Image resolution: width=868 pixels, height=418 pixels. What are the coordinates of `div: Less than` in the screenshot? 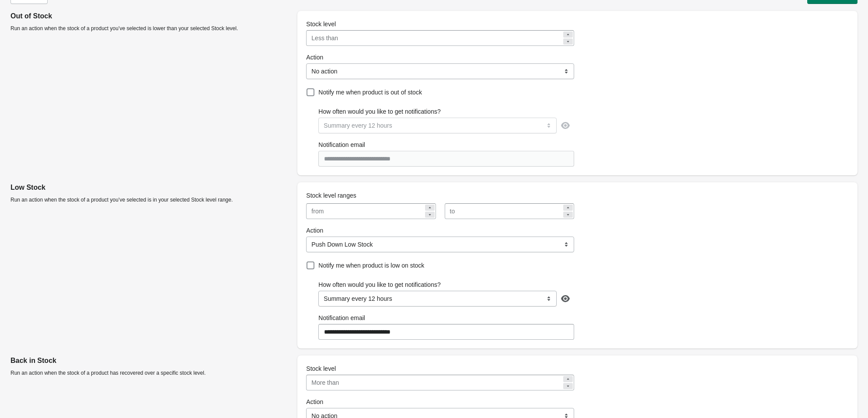 It's located at (325, 38).